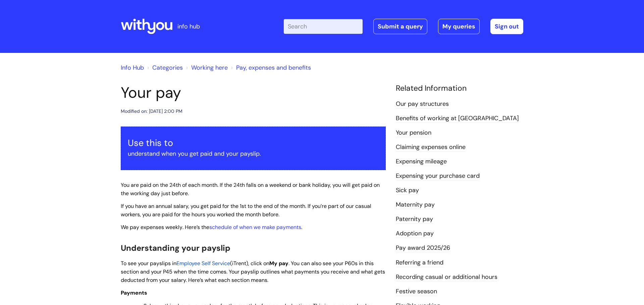 The height and width of the screenshot is (305, 644). I want to click on a: Categories, so click(167, 67).